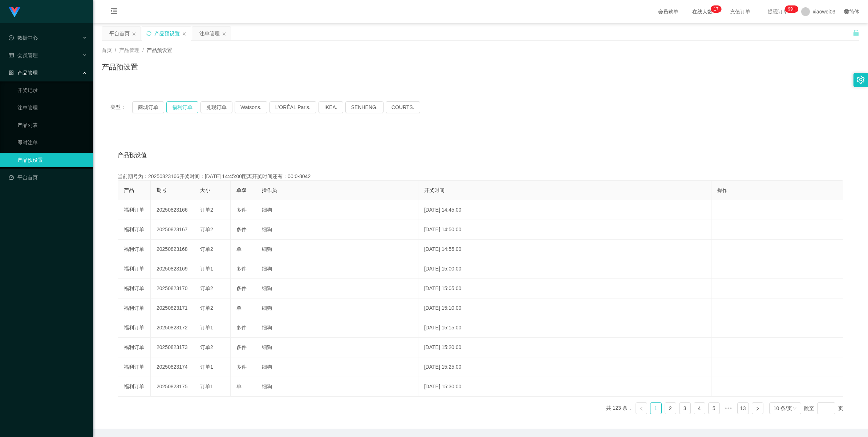 The image size is (868, 437). I want to click on sup: 17, so click(716, 9).